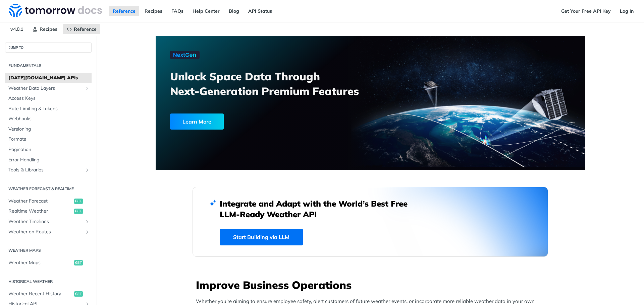 This screenshot has width=644, height=305. I want to click on a: Error Handling, so click(49, 160).